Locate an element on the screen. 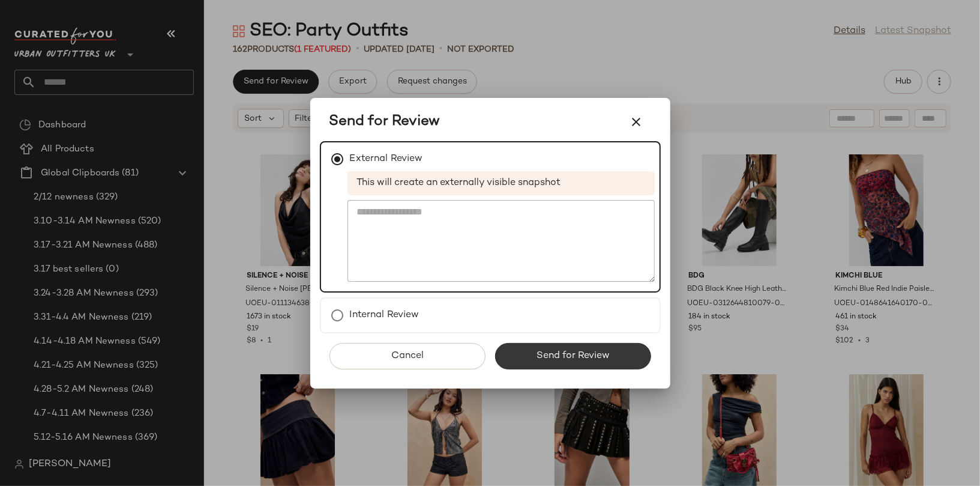 This screenshot has width=980, height=486. button: Cancel is located at coordinates (407, 356).